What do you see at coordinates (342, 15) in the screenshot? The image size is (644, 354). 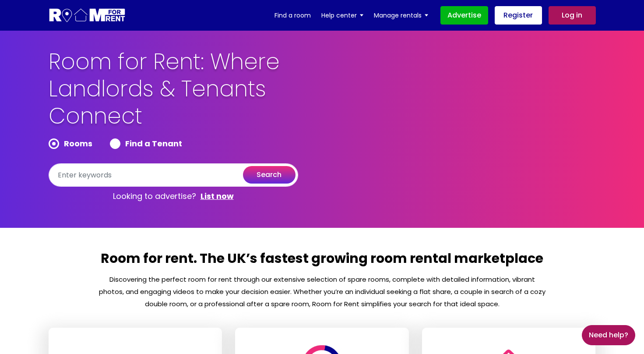 I see `a: Help center` at bounding box center [342, 15].